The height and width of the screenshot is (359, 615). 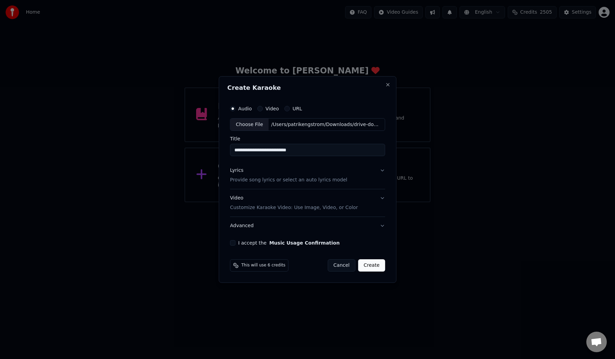 What do you see at coordinates (304, 243) in the screenshot?
I see `button: I accept the` at bounding box center [304, 243].